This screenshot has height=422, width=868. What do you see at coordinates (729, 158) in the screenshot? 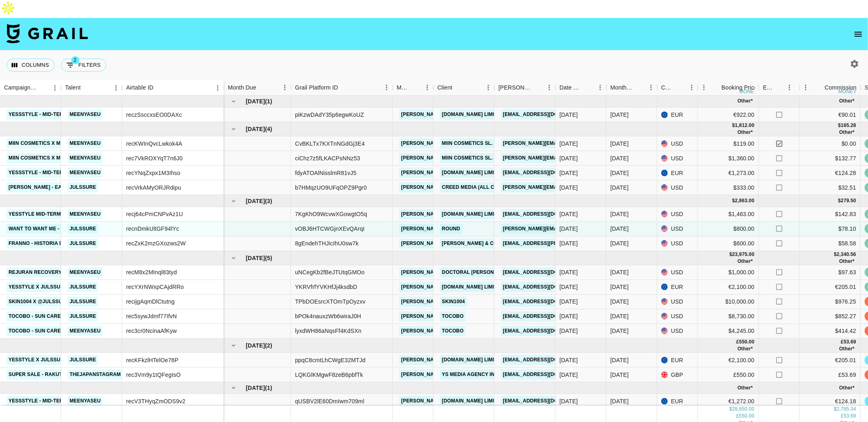
I see `div: $1,360.00` at bounding box center [729, 158].